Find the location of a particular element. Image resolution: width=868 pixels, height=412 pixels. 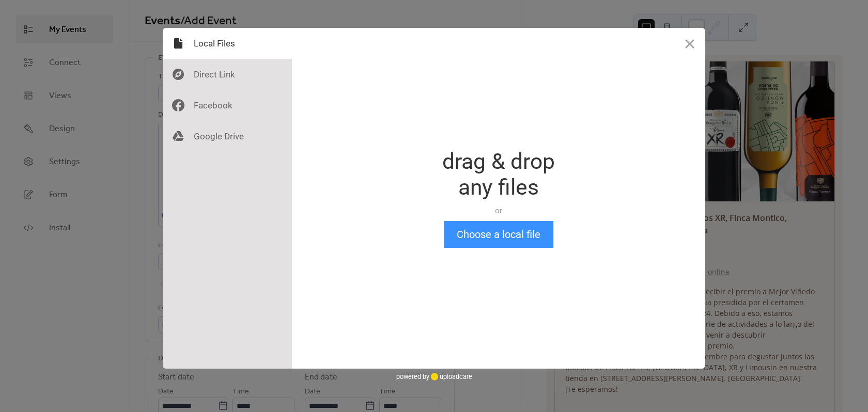

div: Google Drive is located at coordinates (227, 137).